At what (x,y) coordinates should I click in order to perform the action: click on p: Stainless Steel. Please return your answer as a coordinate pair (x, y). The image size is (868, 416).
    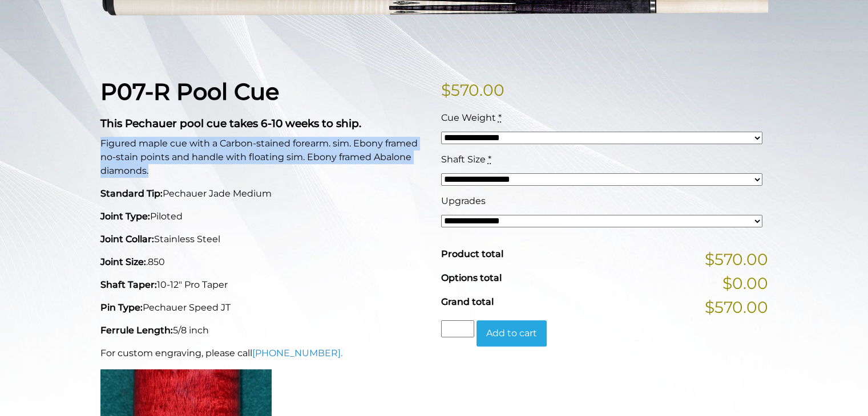
    Looking at the image, I should click on (263, 239).